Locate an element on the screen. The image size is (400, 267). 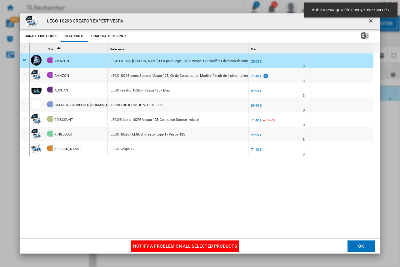
div: Sort Ascending is located at coordinates (77, 48).